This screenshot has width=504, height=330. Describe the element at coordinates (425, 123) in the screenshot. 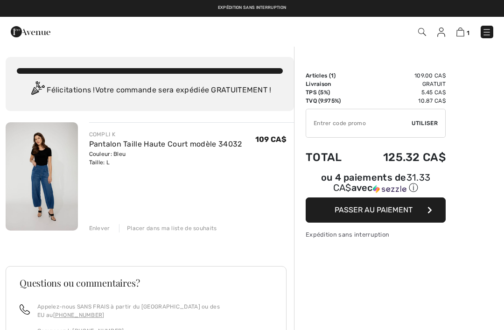

I see `span: Utiliser` at that location.